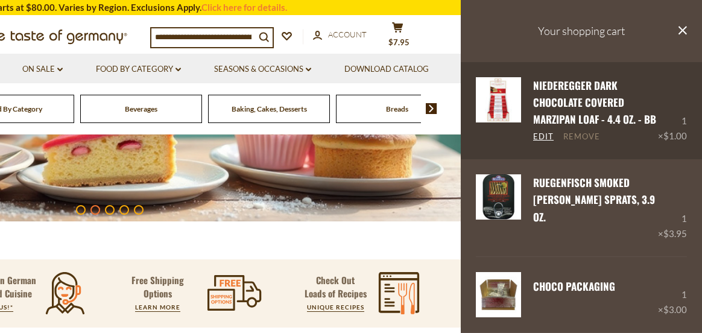  What do you see at coordinates (675, 233) in the screenshot?
I see `span: $3.95` at bounding box center [675, 233].